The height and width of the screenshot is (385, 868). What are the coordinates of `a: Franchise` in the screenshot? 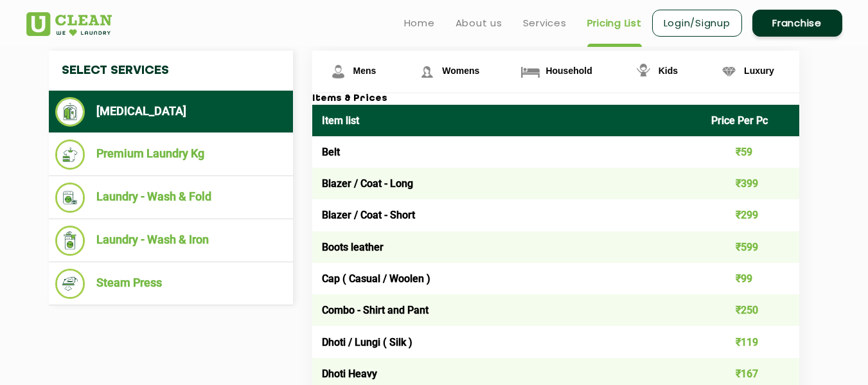 It's located at (797, 23).